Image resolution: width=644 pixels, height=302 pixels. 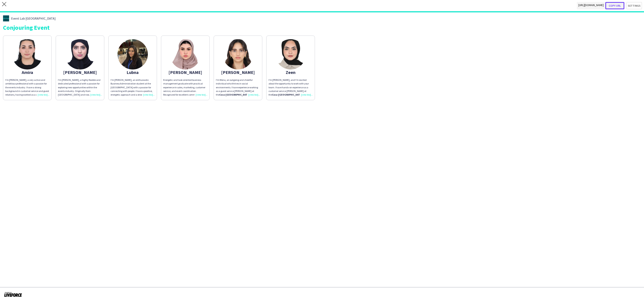 I want to click on img: thumb-68905d0612497.jpeg, so click(x=290, y=54).